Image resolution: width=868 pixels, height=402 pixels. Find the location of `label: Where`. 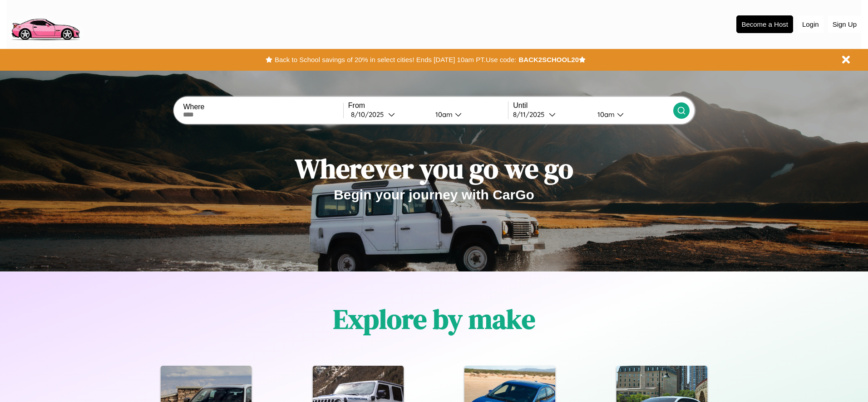

label: Where is located at coordinates (263, 107).